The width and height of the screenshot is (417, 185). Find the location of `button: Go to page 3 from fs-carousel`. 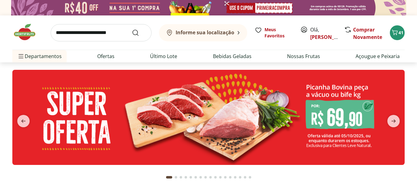

button: Go to page 3 from fs-carousel is located at coordinates (181, 177).